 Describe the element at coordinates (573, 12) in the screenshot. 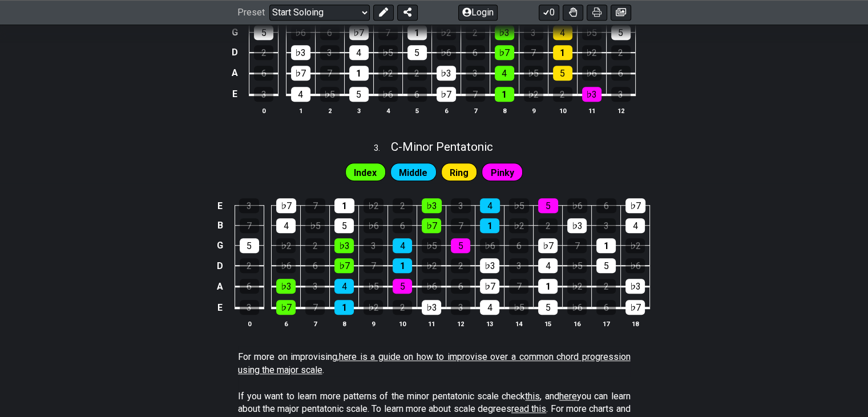

I see `button: Toggle Dexterity for all fretkits` at that location.